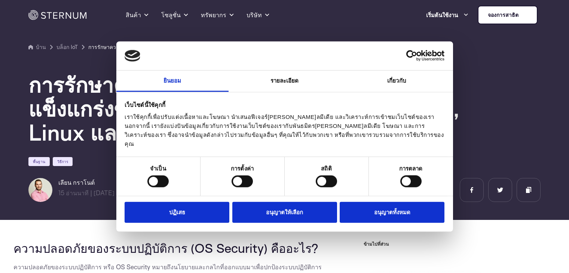 The image size is (569, 273). Describe the element at coordinates (214, 15) in the screenshot. I see `font: ทรัพยากร` at that location.